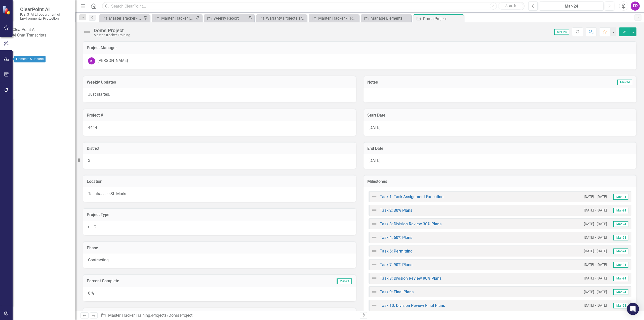  What do you see at coordinates (411, 224) in the screenshot?
I see `a: Task 3: Division Review 30% Plans` at bounding box center [411, 224].